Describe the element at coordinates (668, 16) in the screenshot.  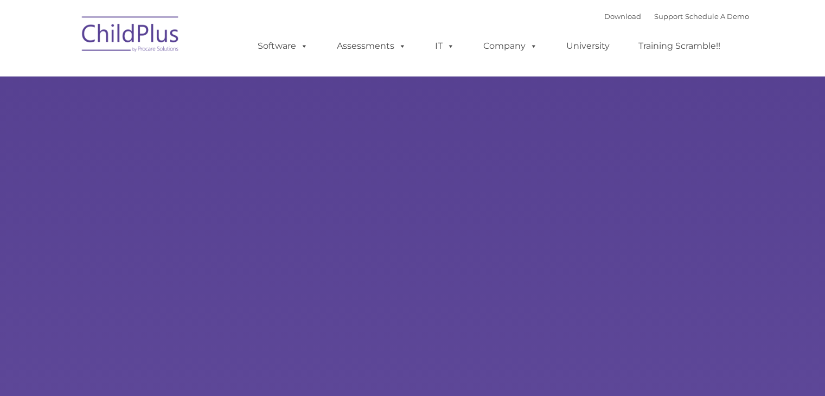
I see `a: Support` at that location.